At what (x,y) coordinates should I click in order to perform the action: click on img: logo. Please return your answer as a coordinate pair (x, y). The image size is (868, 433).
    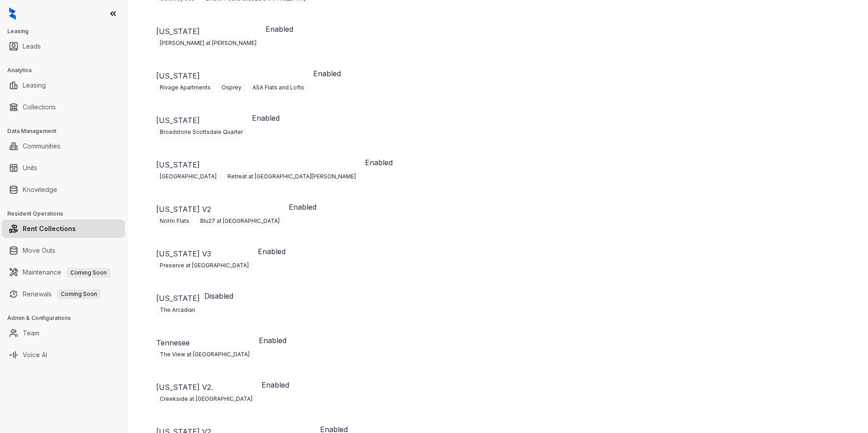
    Looking at the image, I should click on (12, 13).